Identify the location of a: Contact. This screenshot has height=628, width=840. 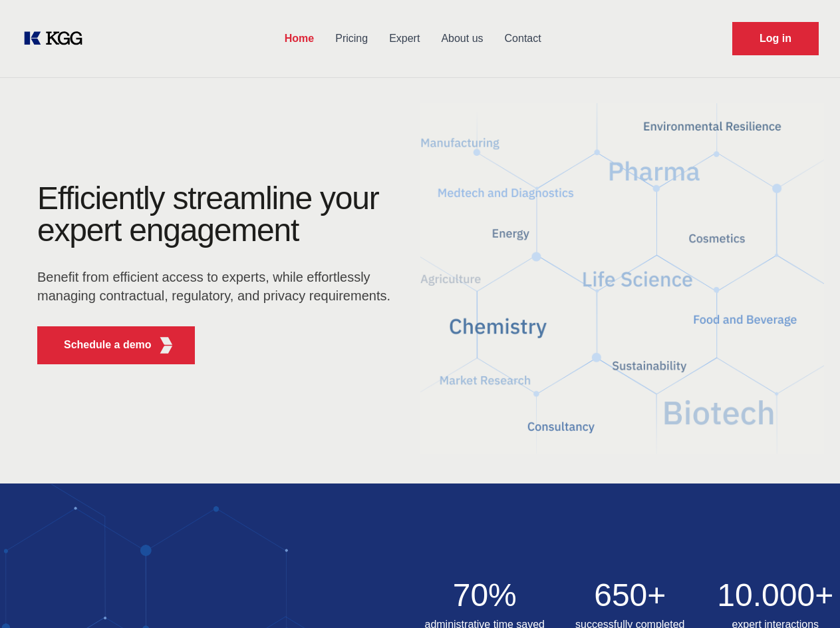
(523, 38).